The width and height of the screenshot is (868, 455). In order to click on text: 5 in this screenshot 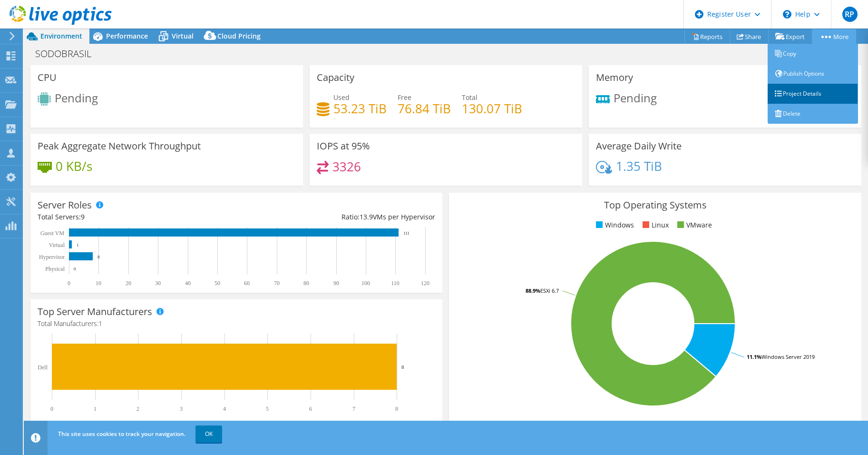, I will do `click(268, 409)`.